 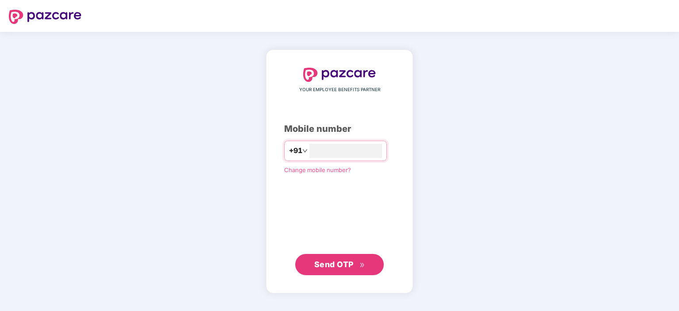 What do you see at coordinates (334, 264) in the screenshot?
I see `span: Send OTP` at bounding box center [334, 264].